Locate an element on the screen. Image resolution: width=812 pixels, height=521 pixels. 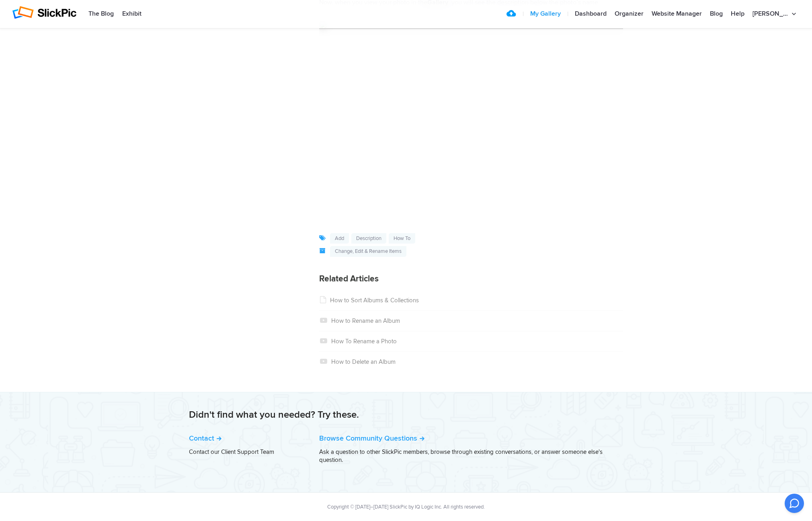
a: How to Sort Albums & Collections is located at coordinates (369, 300).